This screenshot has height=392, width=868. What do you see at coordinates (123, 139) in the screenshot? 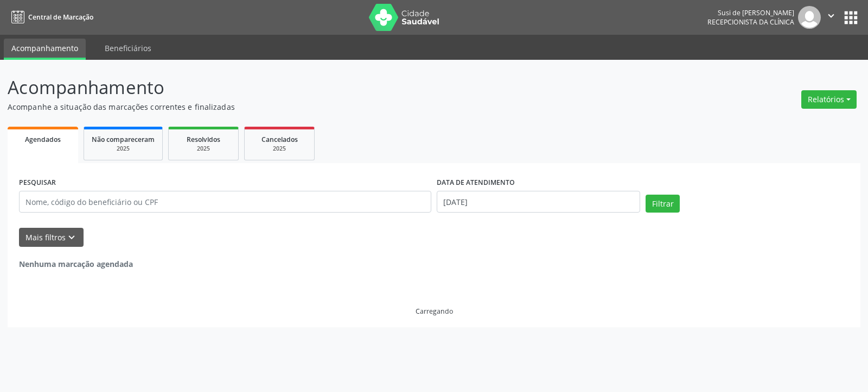
I see `span: Não compareceram` at bounding box center [123, 139].